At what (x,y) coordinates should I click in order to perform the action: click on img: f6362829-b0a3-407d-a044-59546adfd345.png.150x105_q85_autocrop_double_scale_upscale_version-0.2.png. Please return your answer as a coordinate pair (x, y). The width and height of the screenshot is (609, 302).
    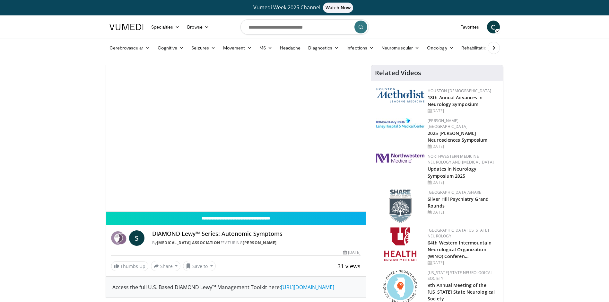
    Looking at the image, I should click on (401, 244).